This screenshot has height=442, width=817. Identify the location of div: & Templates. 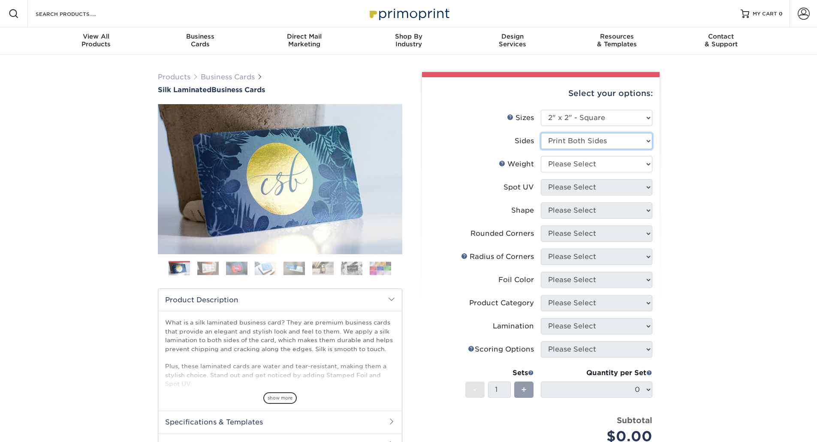
(617, 40).